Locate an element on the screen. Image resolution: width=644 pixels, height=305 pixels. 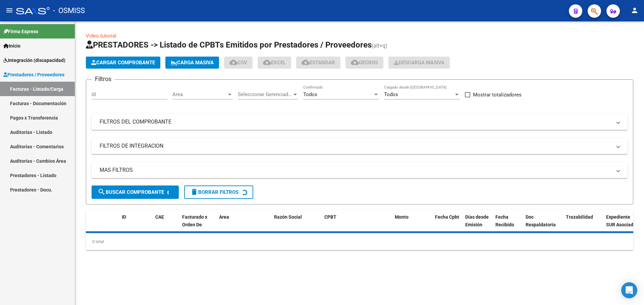
span: (alt+q) is located at coordinates (379, 45).